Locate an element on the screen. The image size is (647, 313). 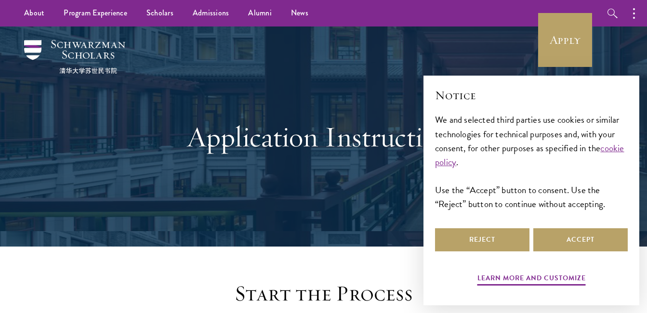
button: Accept is located at coordinates (580, 240).